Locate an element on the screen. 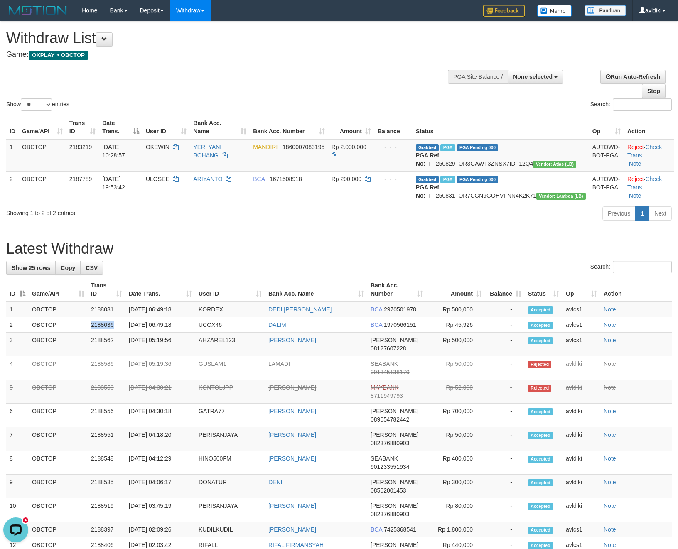 Image resolution: width=678 pixels, height=549 pixels. span: Copy 08562001453 to clipboard is located at coordinates (389, 491).